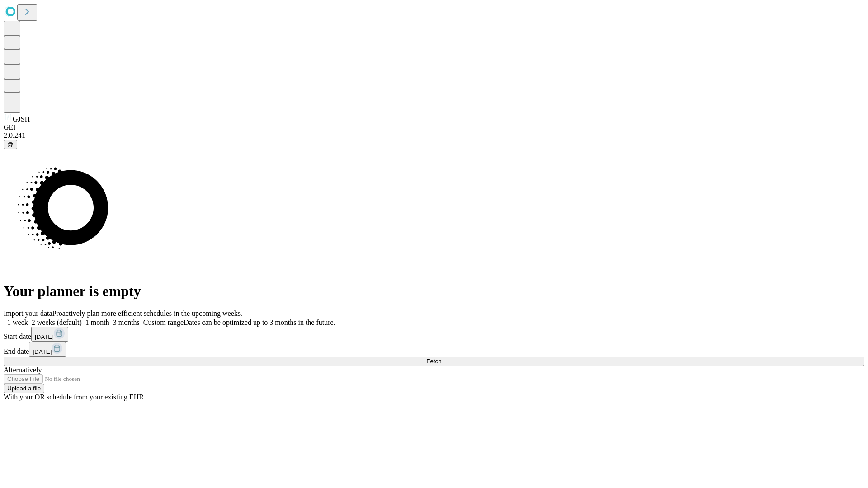 The width and height of the screenshot is (868, 488). Describe the element at coordinates (148, 313) in the screenshot. I see `span: Proactively plan more efficient schedules in the upcoming weeks.` at that location.